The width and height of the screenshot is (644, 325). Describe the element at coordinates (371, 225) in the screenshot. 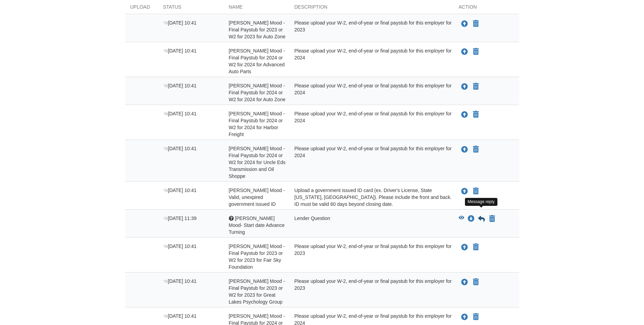

I see `div: Lender Question` at that location.